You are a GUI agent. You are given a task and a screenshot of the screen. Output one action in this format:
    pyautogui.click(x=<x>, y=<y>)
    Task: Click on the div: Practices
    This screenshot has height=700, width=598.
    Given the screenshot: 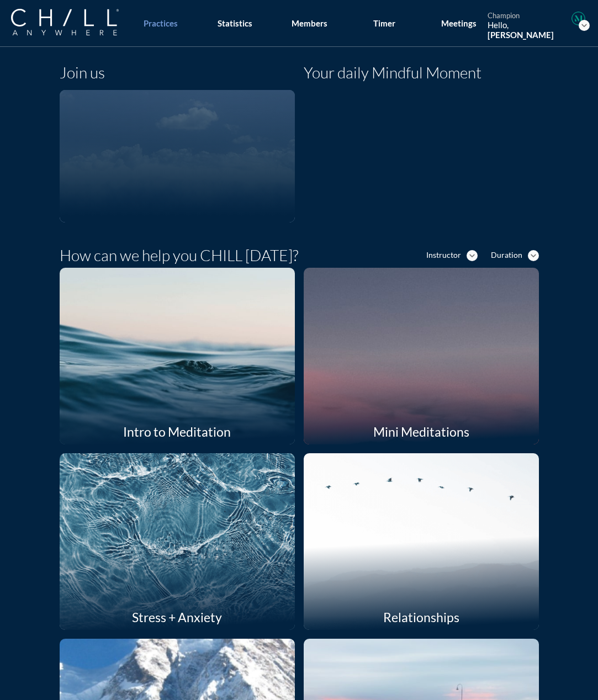 What is the action you would take?
    pyautogui.click(x=161, y=23)
    